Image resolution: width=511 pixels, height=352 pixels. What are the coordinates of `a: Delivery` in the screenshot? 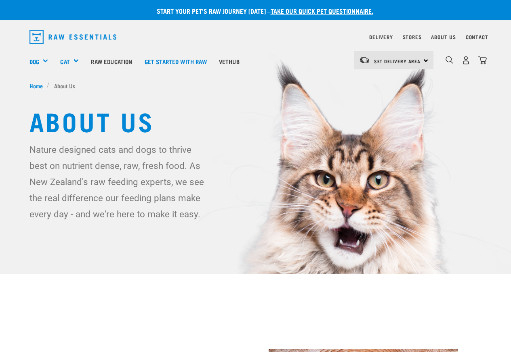 It's located at (381, 37).